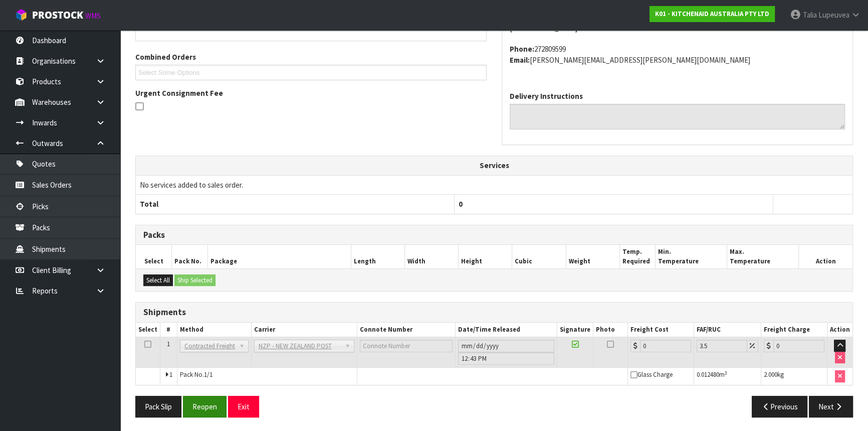  Describe the element at coordinates (660, 330) in the screenshot. I see `th: Freight Cost` at that location.